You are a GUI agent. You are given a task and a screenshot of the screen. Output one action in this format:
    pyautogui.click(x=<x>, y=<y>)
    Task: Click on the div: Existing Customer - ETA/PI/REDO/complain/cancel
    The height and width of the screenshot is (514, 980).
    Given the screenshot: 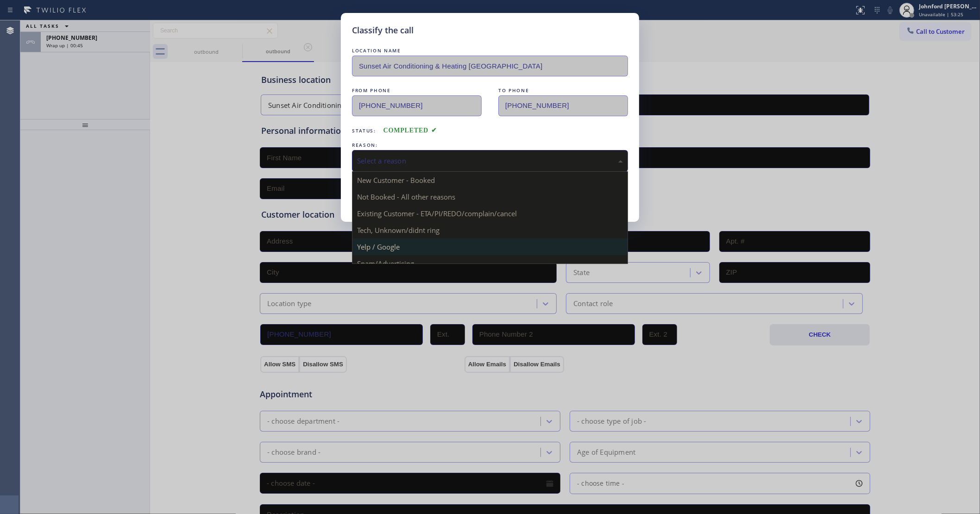 What is the action you would take?
    pyautogui.click(x=490, y=214)
    